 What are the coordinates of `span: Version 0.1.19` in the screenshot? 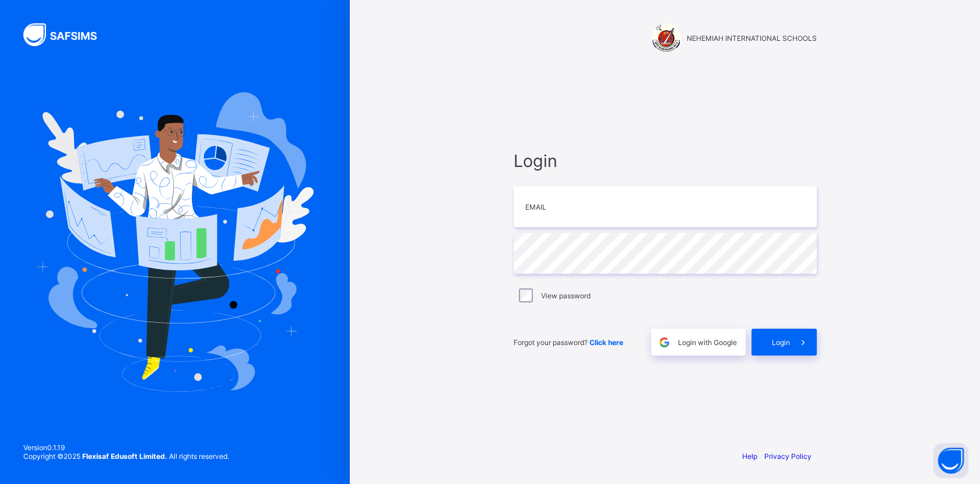 It's located at (126, 447).